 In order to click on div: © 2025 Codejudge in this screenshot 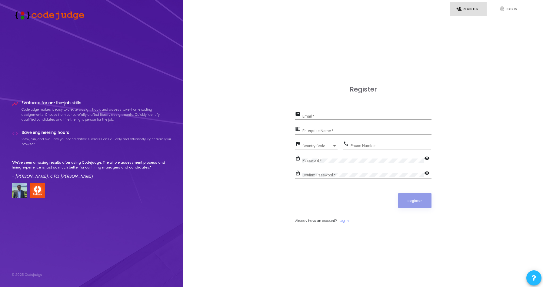, I will do `click(27, 275)`.